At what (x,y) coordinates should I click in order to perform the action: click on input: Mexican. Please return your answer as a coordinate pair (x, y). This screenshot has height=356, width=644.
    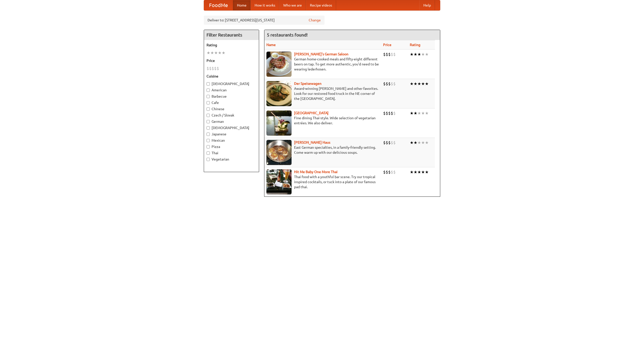
    Looking at the image, I should click on (208, 140).